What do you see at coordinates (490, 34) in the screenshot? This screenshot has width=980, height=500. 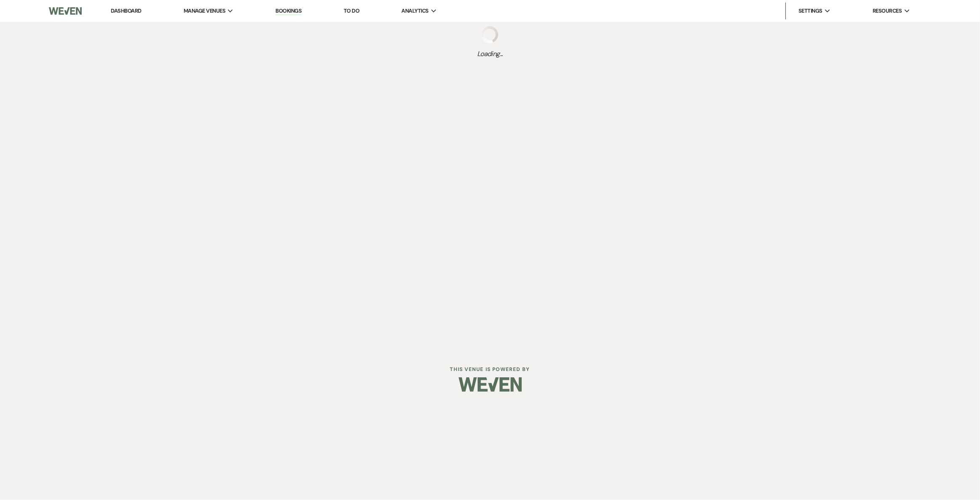 I see `img: loading spinner` at bounding box center [490, 34].